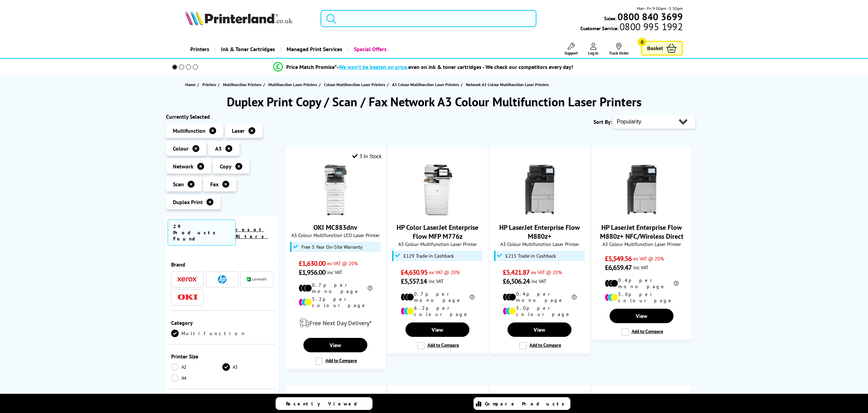 This screenshot has width=868, height=413. I want to click on a: reset filters, so click(251, 233).